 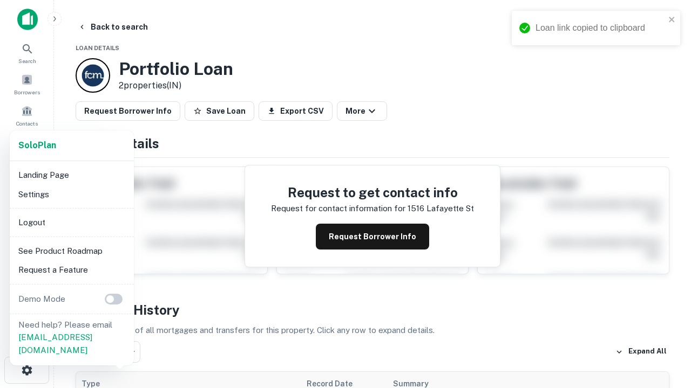 I want to click on p: Need help? Please email, so click(x=72, y=338).